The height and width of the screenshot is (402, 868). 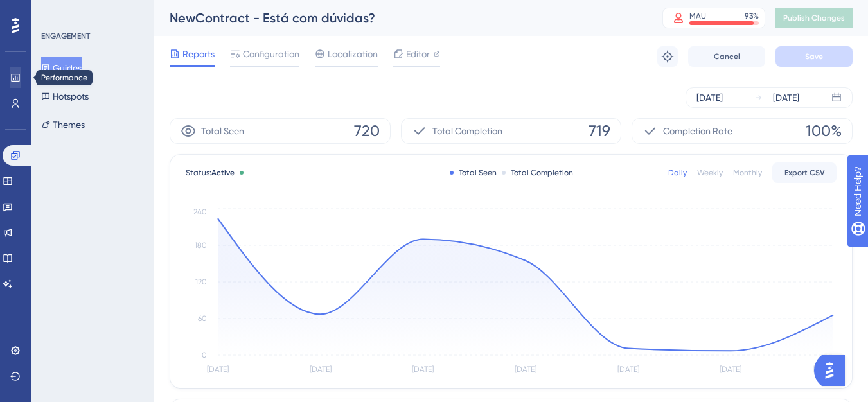 What do you see at coordinates (399, 18) in the screenshot?
I see `div: NewContract - Está com dúvidas?` at bounding box center [399, 18].